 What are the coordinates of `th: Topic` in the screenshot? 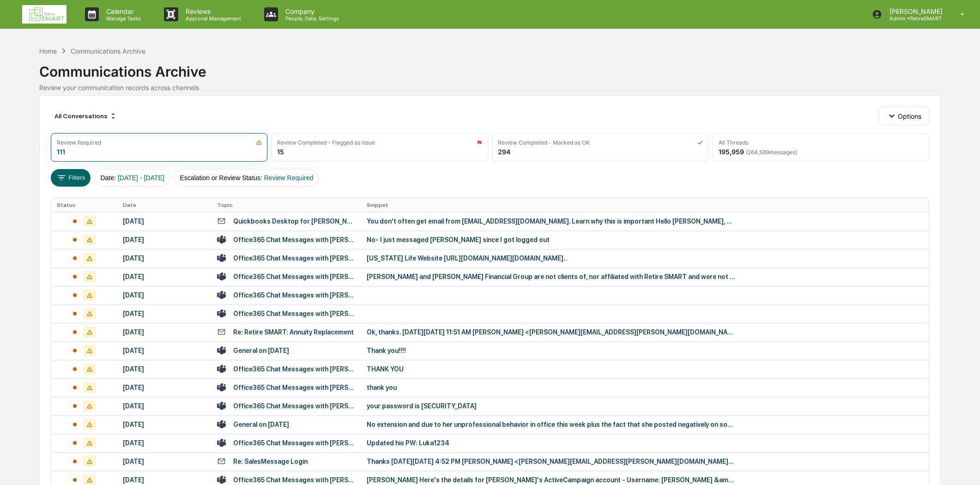 It's located at (286, 205).